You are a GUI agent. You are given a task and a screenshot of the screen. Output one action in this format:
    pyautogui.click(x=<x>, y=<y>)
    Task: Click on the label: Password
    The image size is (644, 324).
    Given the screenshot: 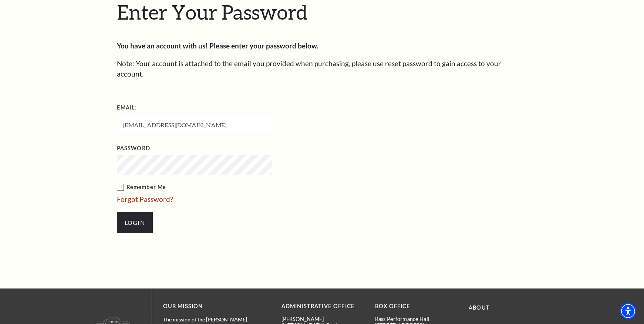 What is the action you would take?
    pyautogui.click(x=134, y=148)
    